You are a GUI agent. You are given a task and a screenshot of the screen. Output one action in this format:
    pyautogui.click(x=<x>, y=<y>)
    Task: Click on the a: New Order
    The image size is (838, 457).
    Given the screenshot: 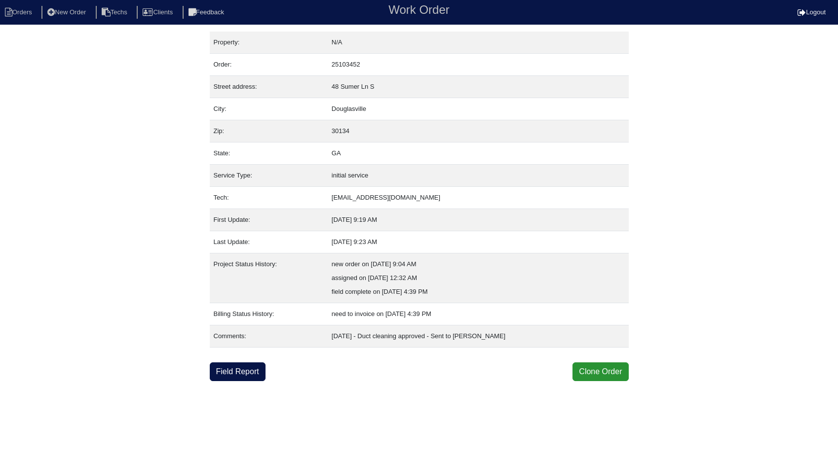 What is the action you would take?
    pyautogui.click(x=68, y=12)
    